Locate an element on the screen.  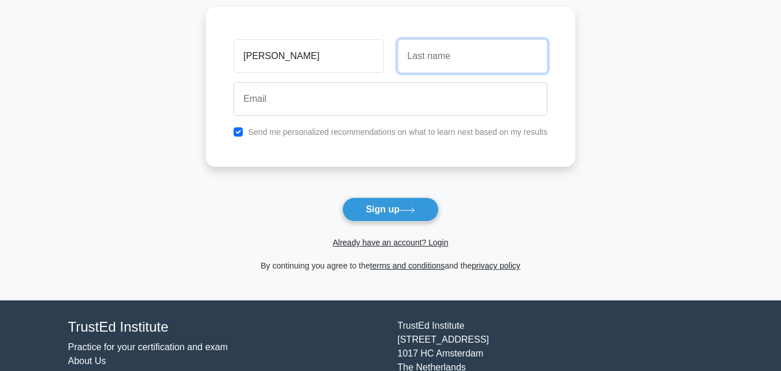
button: Sign up is located at coordinates (391, 209).